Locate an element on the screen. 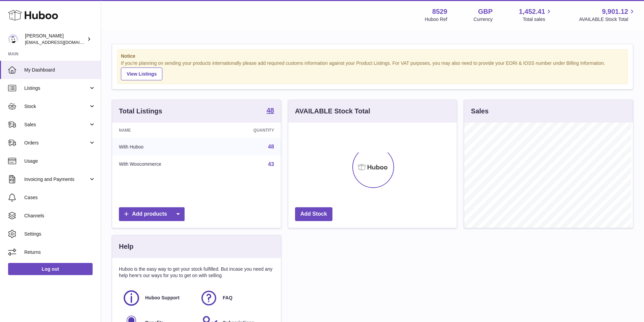 The width and height of the screenshot is (644, 322). strong: Notice is located at coordinates (373, 56).